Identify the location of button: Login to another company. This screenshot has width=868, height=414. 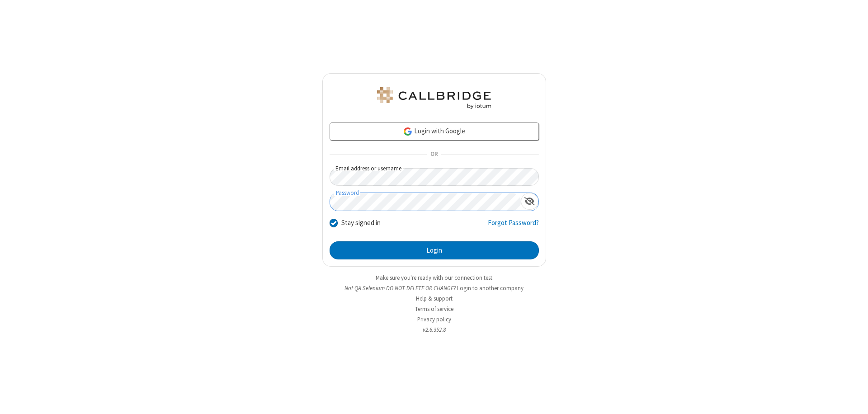
(490, 288).